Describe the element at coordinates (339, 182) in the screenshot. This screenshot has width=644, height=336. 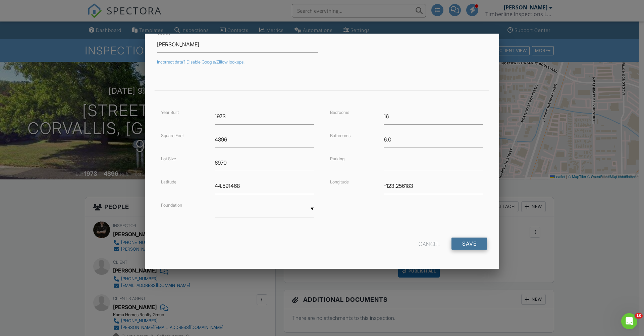
I see `label: Longitude` at that location.